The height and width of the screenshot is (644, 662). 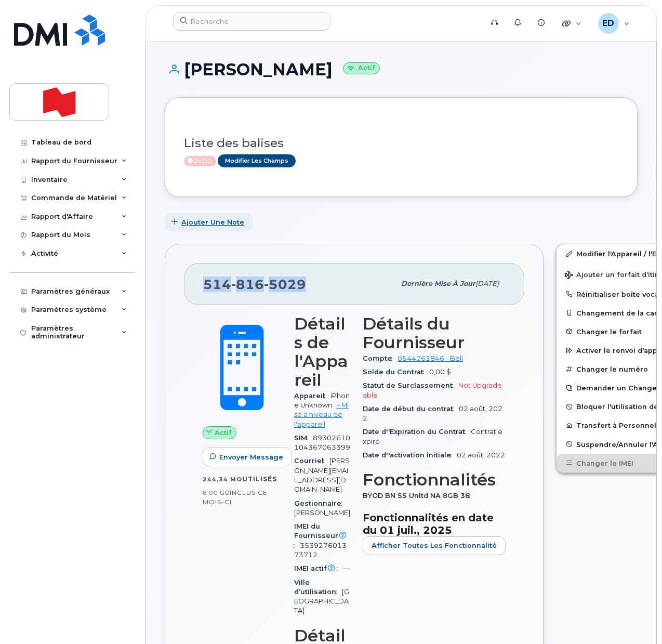 What do you see at coordinates (434, 545) in the screenshot?
I see `span: Afficher Toutes les Fonctionnalité` at bounding box center [434, 545].